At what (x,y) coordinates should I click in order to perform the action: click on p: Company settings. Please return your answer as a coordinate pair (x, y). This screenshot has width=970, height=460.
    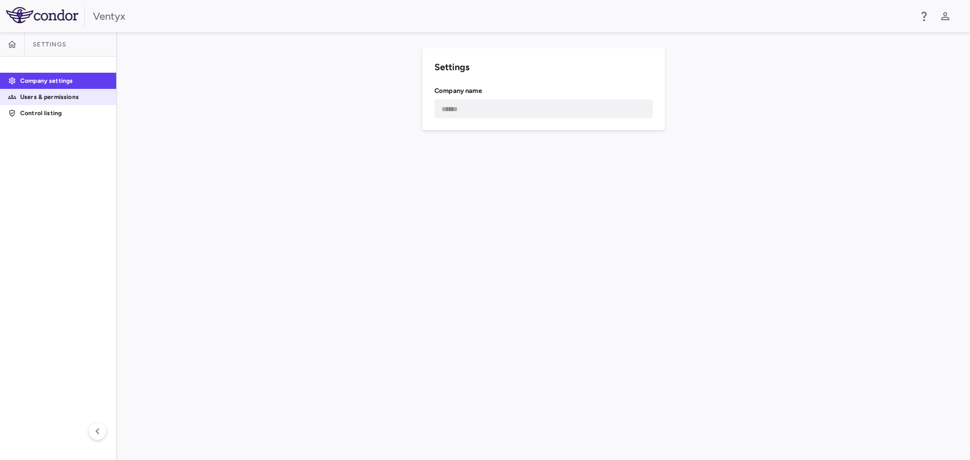
    Looking at the image, I should click on (64, 81).